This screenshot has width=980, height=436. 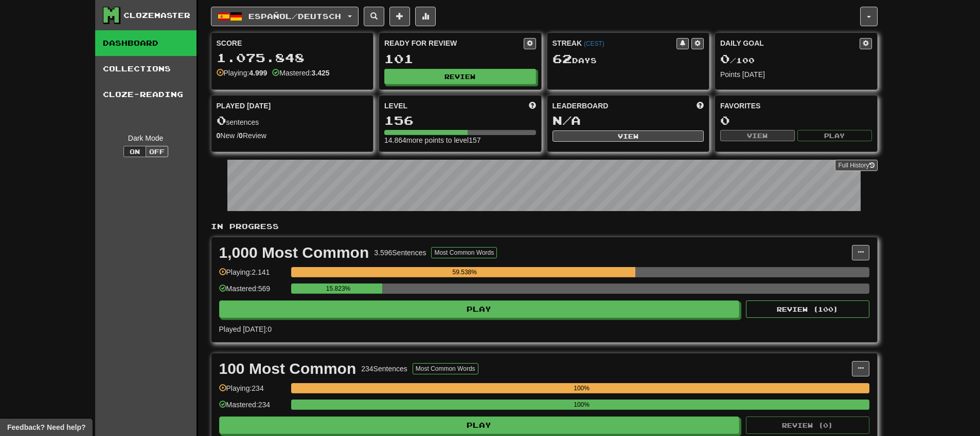 What do you see at coordinates (252, 276) in the screenshot?
I see `div: Playing: 2.141` at bounding box center [252, 276].